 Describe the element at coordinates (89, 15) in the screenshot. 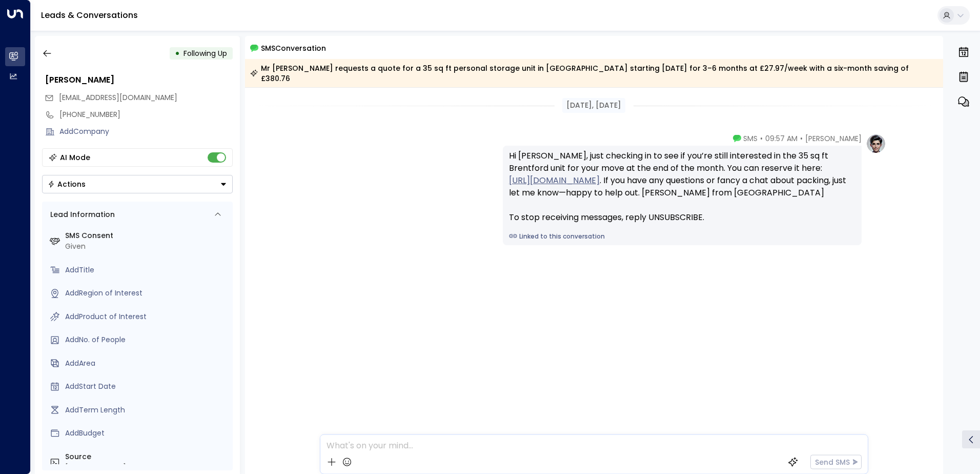

I see `a: Leads & Conversations` at that location.